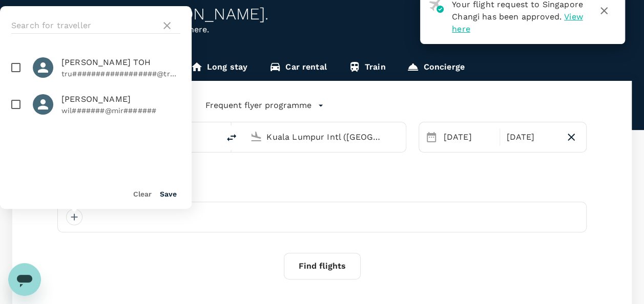  Describe the element at coordinates (322, 266) in the screenshot. I see `button: Find flights` at that location.